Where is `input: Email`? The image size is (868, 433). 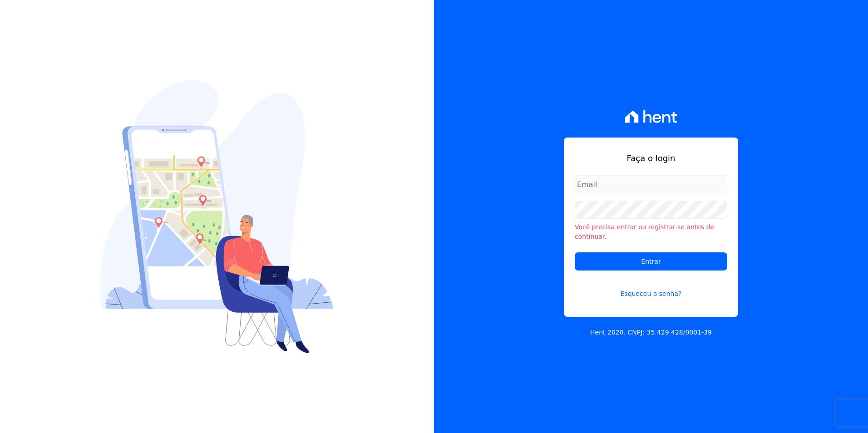 input: Email is located at coordinates (651, 184).